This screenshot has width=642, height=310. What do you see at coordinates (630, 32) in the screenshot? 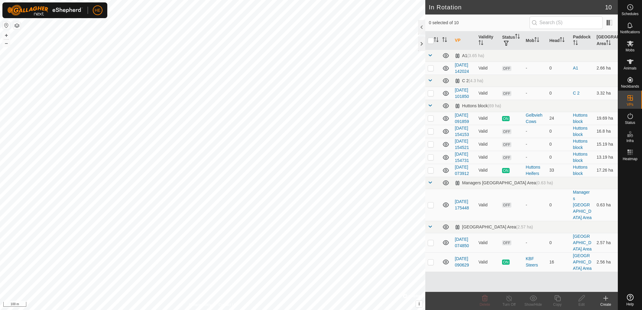
I see `span: Notifications` at bounding box center [630, 32].